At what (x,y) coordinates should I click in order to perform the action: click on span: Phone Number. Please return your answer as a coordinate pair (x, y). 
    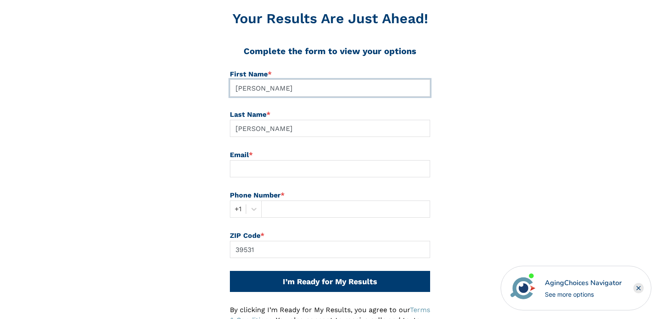
    Looking at the image, I should click on (255, 195).